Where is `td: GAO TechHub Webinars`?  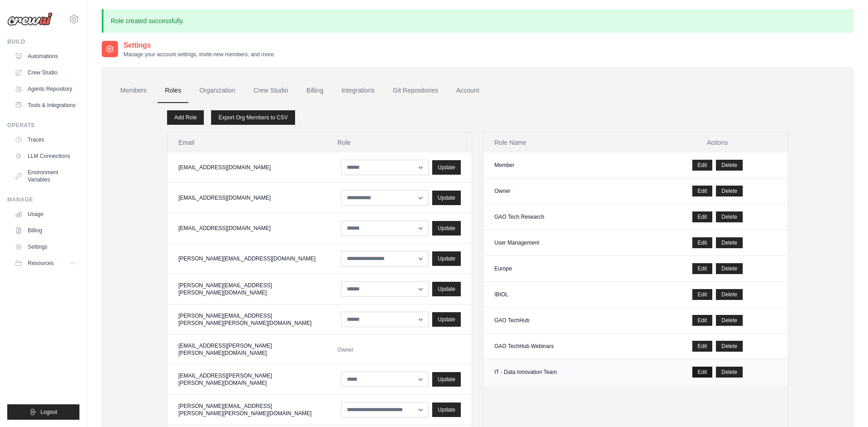
td: GAO TechHub Webinars is located at coordinates (565, 346).